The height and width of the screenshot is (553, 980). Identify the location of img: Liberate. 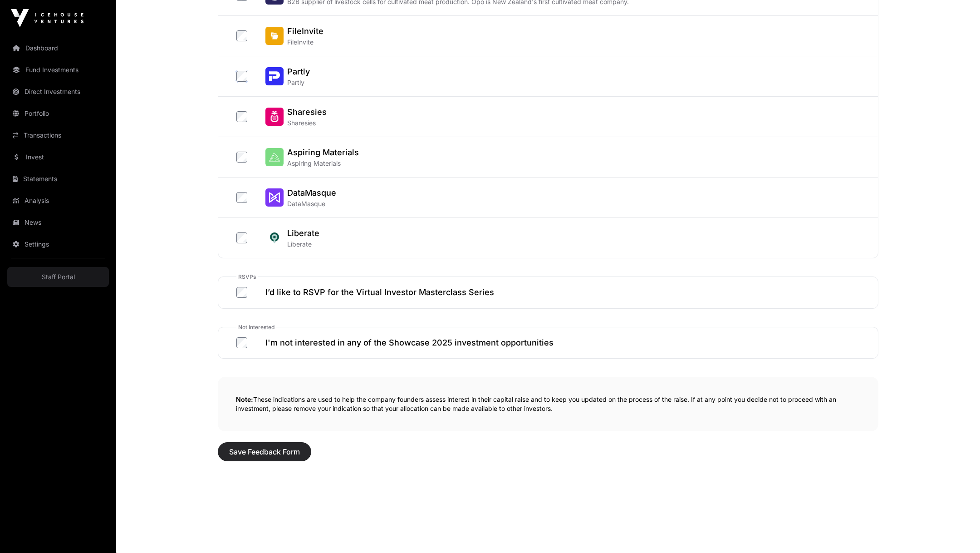
(274, 238).